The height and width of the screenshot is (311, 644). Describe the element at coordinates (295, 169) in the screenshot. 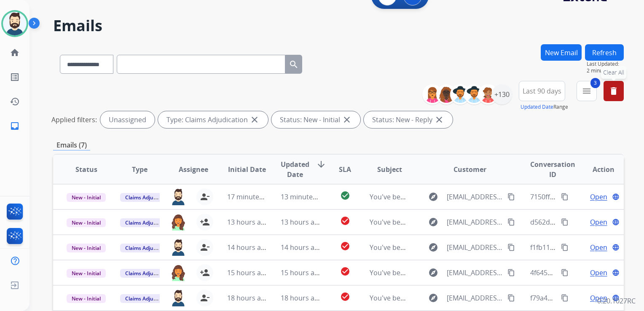

I see `span: Updated Date` at that location.